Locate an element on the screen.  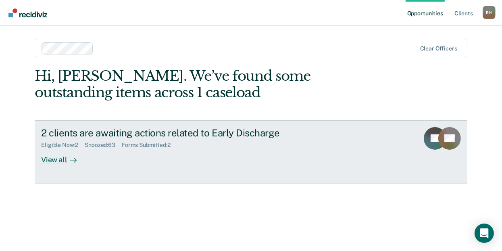
div: 2 clients are awaiting actions related to Early Discharge is located at coordinates (183, 133).